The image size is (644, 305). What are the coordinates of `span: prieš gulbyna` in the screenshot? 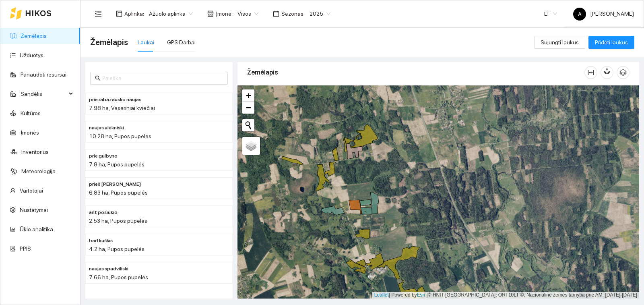 It's located at (115, 184).